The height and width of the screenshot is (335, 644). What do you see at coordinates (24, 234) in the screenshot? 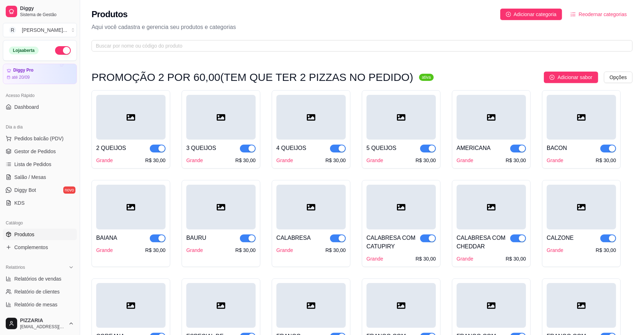
I see `span: Produtos` at bounding box center [24, 234].